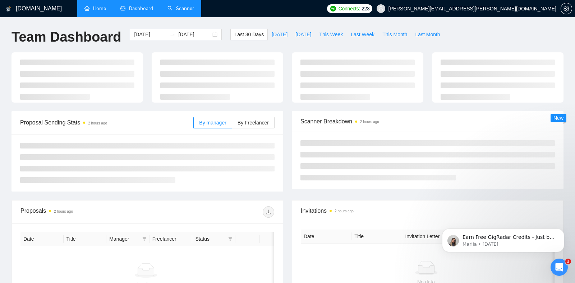 The width and height of the screenshot is (575, 283). I want to click on button: This Month, so click(394, 34).